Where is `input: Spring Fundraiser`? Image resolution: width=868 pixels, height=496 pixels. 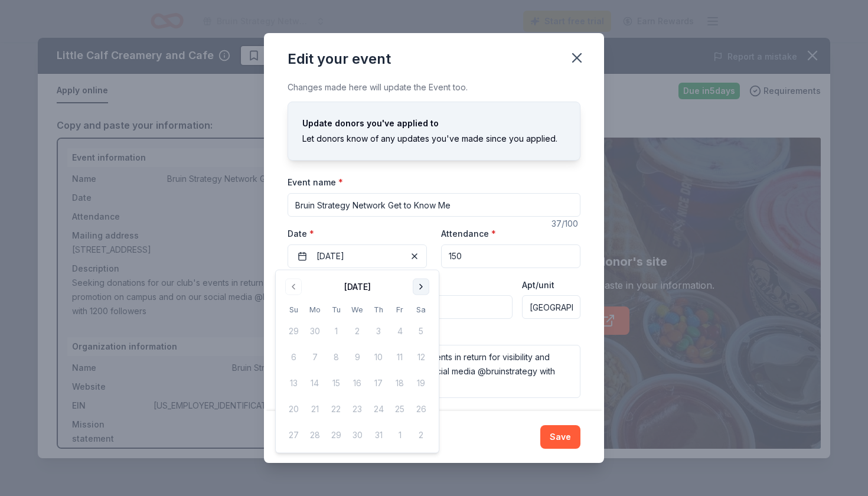 input: Spring Fundraiser is located at coordinates (434, 205).